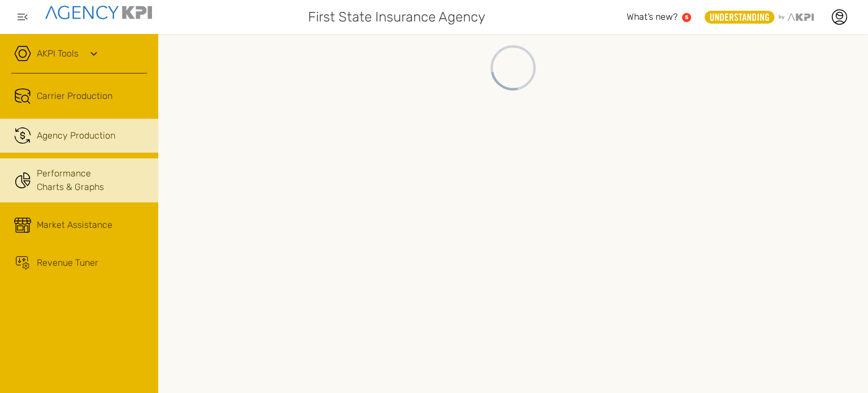 The image size is (868, 393). What do you see at coordinates (75, 136) in the screenshot?
I see `span: Agency Production` at bounding box center [75, 136].